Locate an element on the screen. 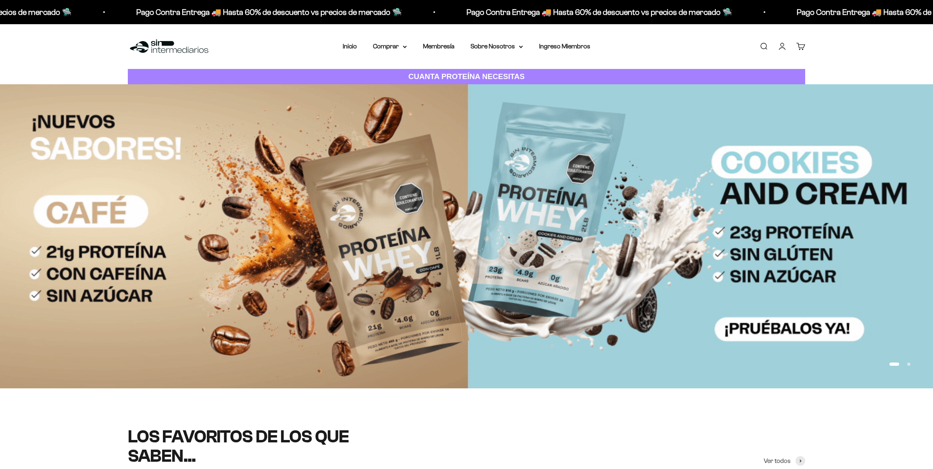 The image size is (933, 469). span: Ver todos is located at coordinates (777, 461).